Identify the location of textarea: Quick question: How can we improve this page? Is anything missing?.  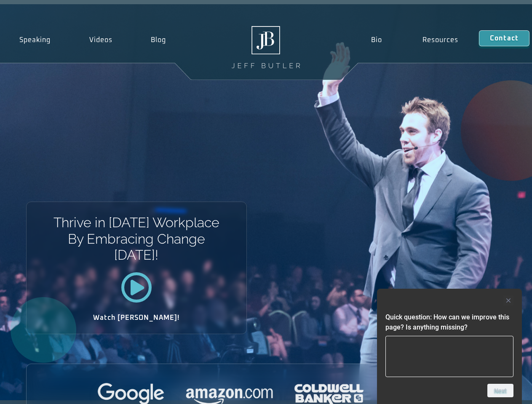
(449, 356).